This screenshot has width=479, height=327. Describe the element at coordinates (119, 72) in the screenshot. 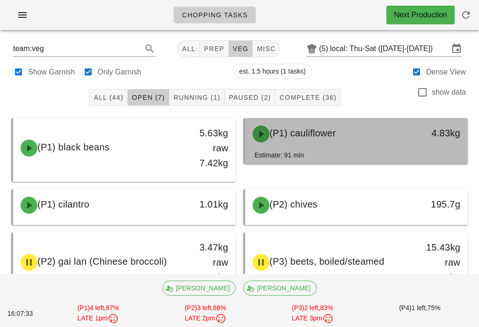

I see `label: Only Garnish` at that location.